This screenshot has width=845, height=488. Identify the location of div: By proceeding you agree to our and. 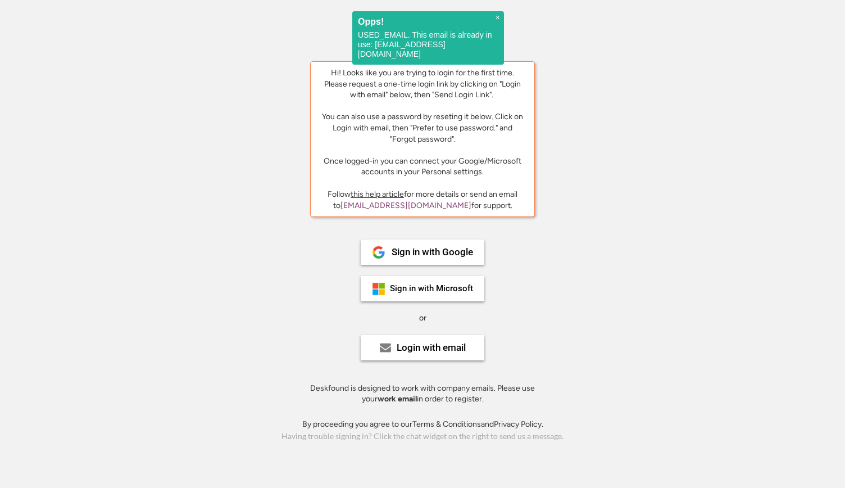
(423, 424).